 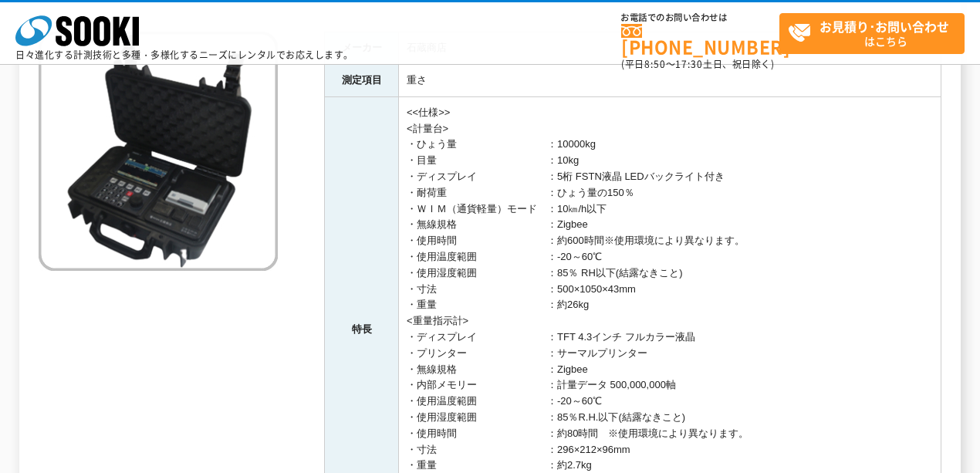 I want to click on img: 無線式ロードメーター RWN-900F-10T/2PAD, so click(x=158, y=152).